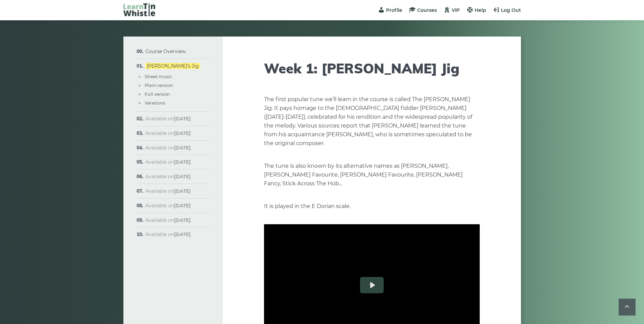 Image resolution: width=644 pixels, height=324 pixels. What do you see at coordinates (476, 10) in the screenshot?
I see `a: Help` at bounding box center [476, 10].